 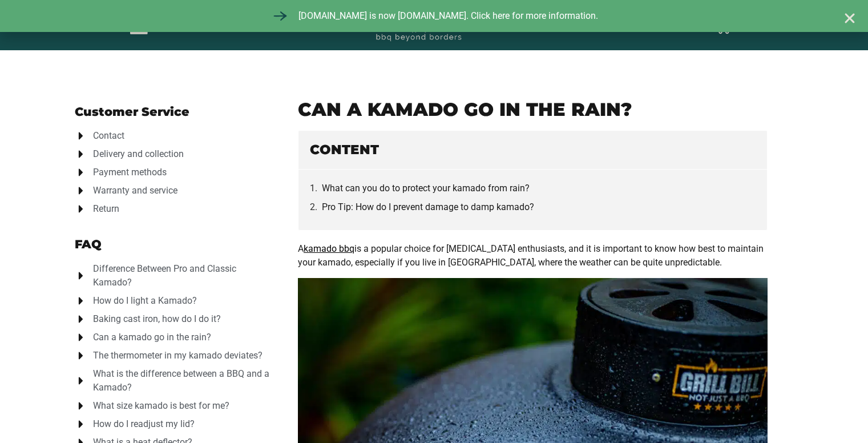 What do you see at coordinates (137, 154) in the screenshot?
I see `span: Delivery and collection` at bounding box center [137, 154].